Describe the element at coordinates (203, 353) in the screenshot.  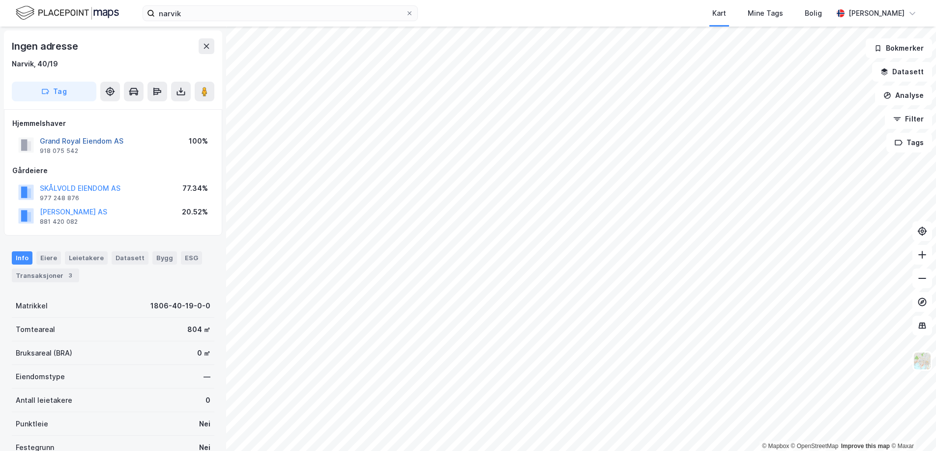
I see `div: 0 ㎡` at that location.